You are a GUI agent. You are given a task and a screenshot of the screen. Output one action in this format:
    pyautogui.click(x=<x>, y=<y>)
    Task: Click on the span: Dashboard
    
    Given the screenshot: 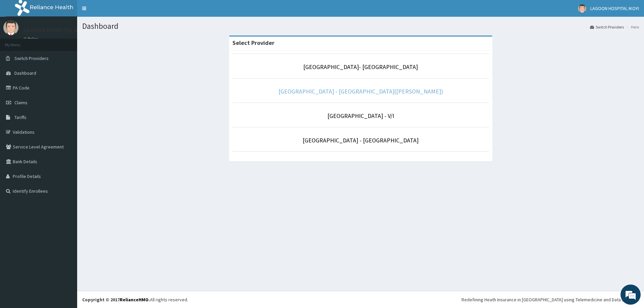 What is the action you would take?
    pyautogui.click(x=25, y=73)
    